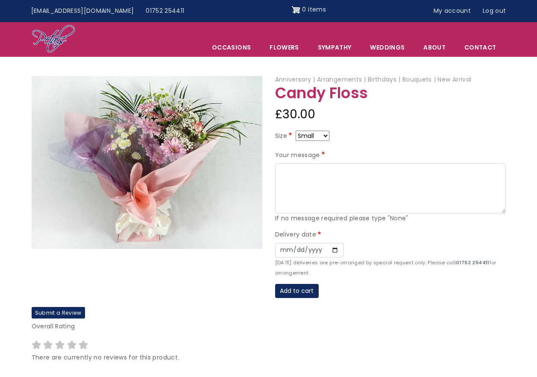  Describe the element at coordinates (147, 162) in the screenshot. I see `img: Candy Floss` at that location.